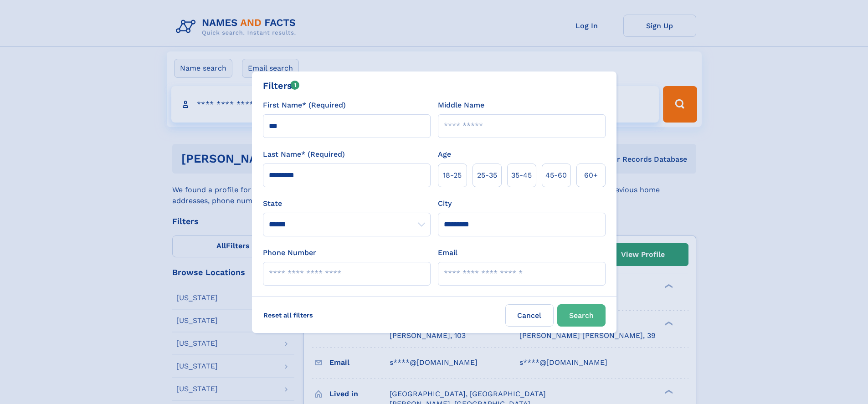 The image size is (868, 404). Describe the element at coordinates (347, 204) in the screenshot. I see `label: State` at that location.